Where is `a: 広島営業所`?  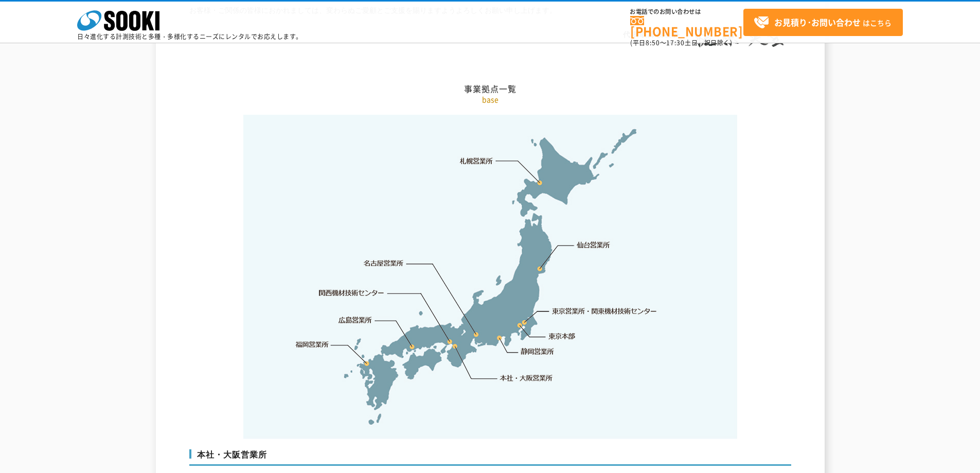 a: 広島営業所 is located at coordinates (356, 319).